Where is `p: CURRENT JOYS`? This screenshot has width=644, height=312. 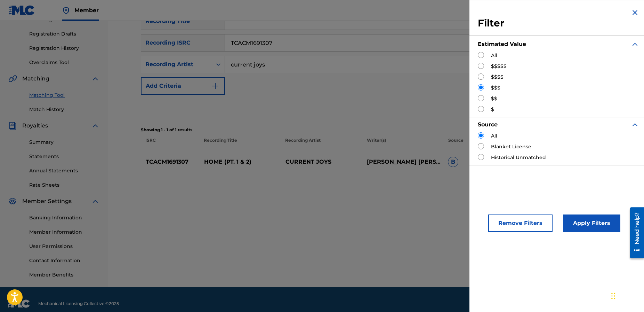
p: CURRENT JOYS is located at coordinates (321, 162).